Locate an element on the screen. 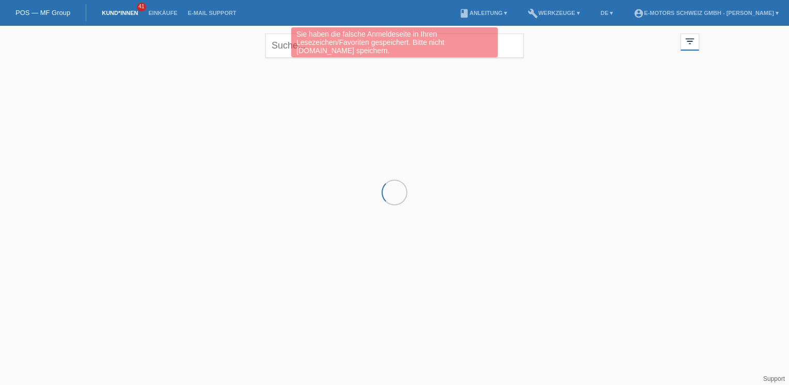 This screenshot has height=385, width=789. i: filter_list is located at coordinates (690, 41).